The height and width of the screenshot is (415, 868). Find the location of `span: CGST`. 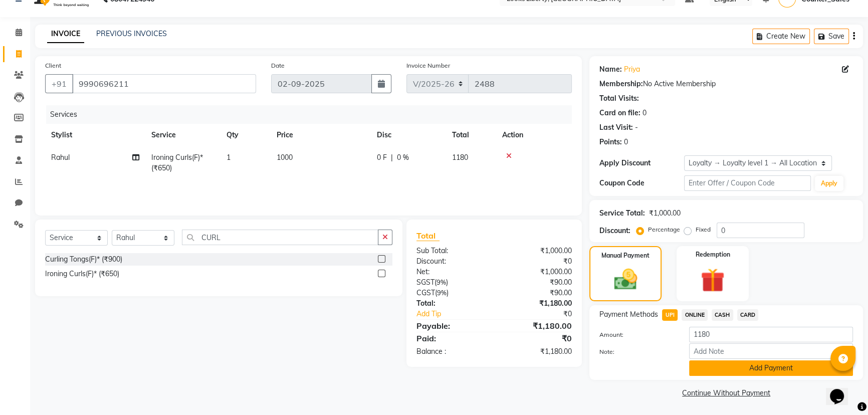

span: CGST is located at coordinates (426, 292).